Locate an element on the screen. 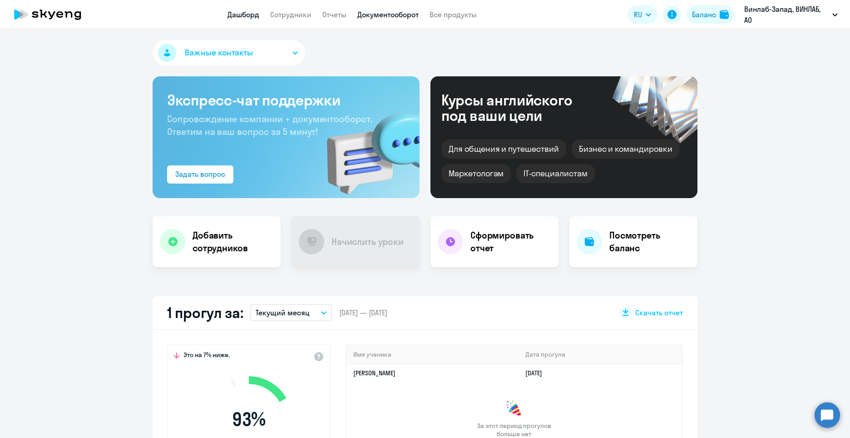 The width and height of the screenshot is (850, 438). button: RU is located at coordinates (643, 15).